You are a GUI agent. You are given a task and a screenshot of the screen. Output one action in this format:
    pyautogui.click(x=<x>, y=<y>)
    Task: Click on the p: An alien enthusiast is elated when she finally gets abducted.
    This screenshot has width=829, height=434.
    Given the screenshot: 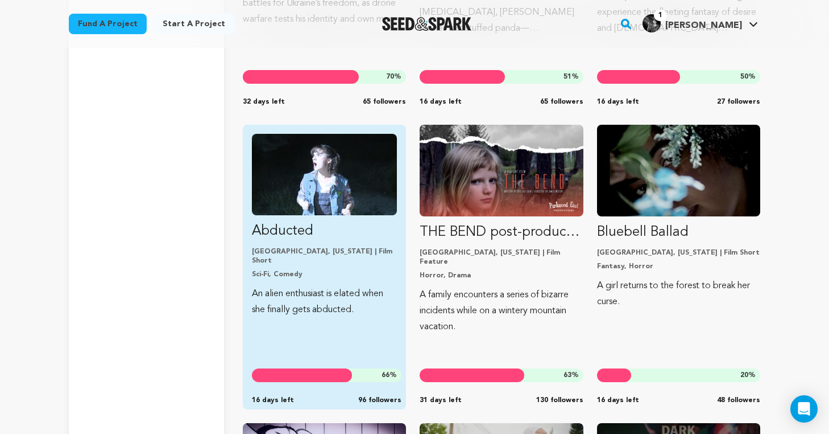 What is the action you would take?
    pyautogui.click(x=324, y=302)
    